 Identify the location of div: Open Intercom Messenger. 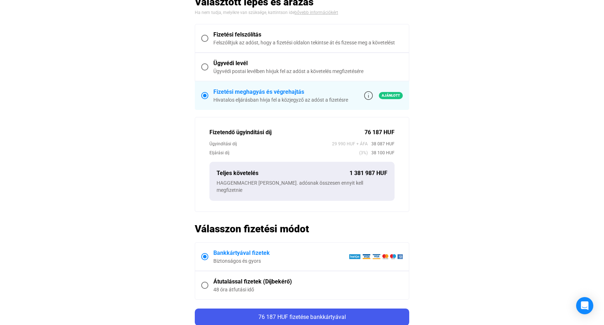
(585, 305).